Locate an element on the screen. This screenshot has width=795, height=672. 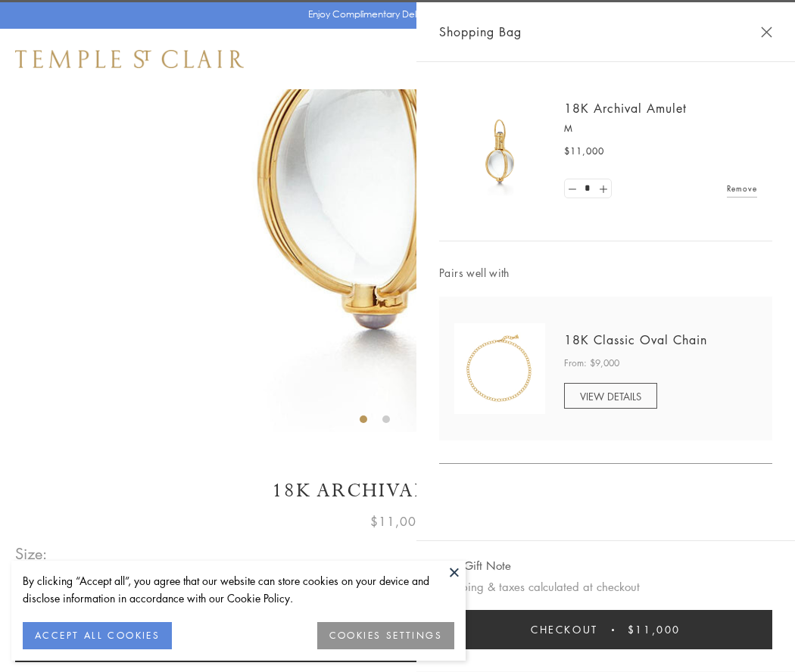
span: Checkout is located at coordinates (564, 630).